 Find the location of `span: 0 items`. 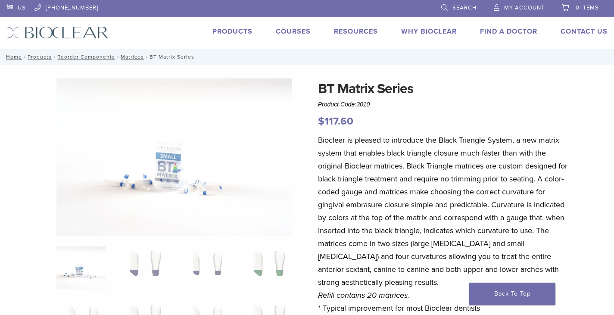

span: 0 items is located at coordinates (587, 8).